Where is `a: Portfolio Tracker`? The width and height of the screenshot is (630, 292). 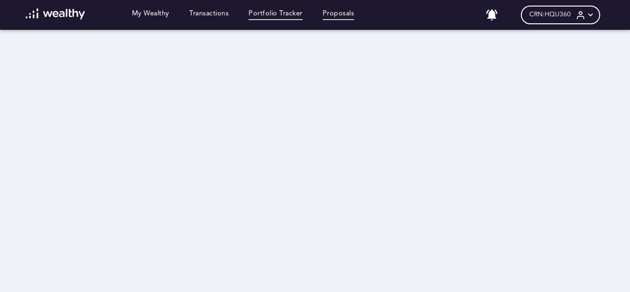
a: Portfolio Tracker is located at coordinates (276, 15).